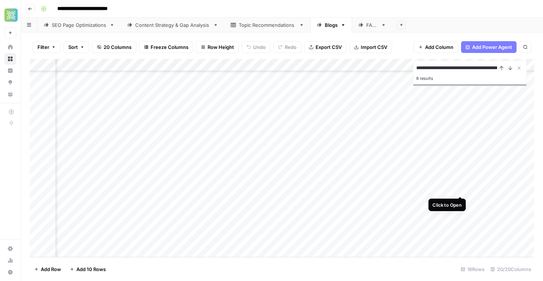 The image size is (543, 281). What do you see at coordinates (114, 47) in the screenshot?
I see `button: 20 Columns` at bounding box center [114, 47].